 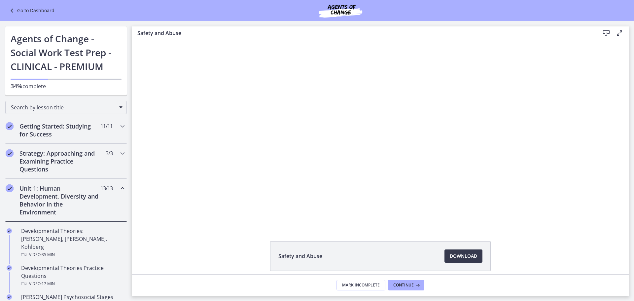 I want to click on button: Mark Incomplete, so click(x=361, y=285).